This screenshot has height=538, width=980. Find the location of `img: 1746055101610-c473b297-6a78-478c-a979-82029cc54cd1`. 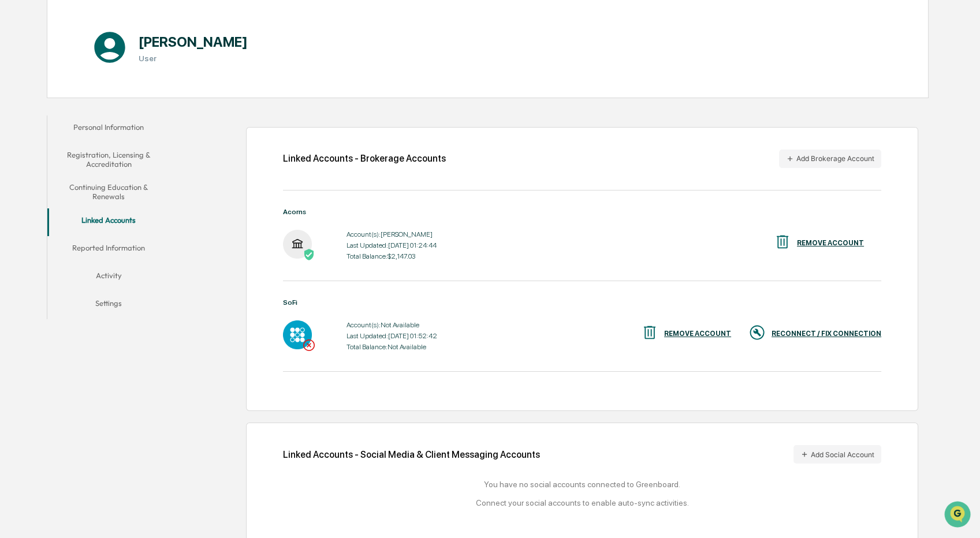

img: 1746055101610-c473b297-6a78-478c-a979-82029cc54cd1 is located at coordinates (22, 99).